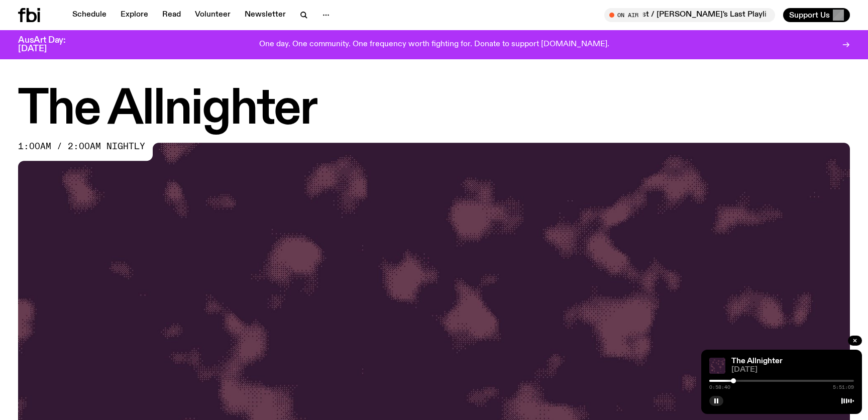  I want to click on span: 1:00am / 2:00am nightly, so click(81, 147).